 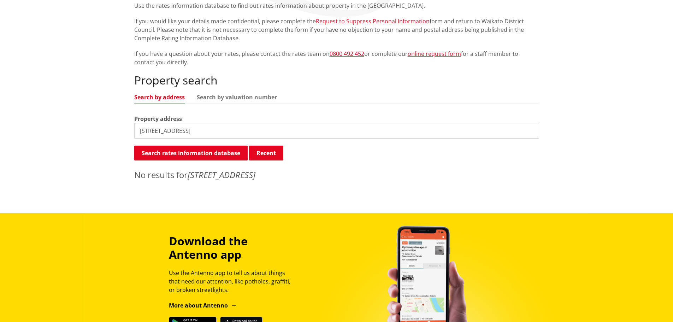 I want to click on a: online request form, so click(x=434, y=54).